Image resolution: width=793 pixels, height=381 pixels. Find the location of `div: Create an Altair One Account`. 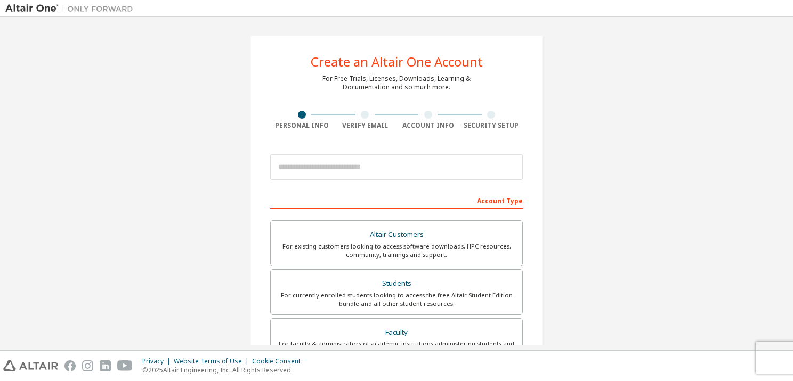

div: Create an Altair One Account is located at coordinates (396, 62).